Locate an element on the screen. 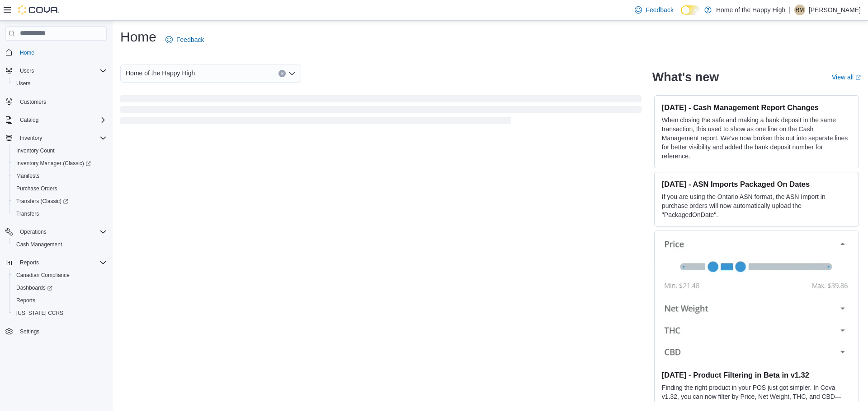 Image resolution: width=868 pixels, height=411 pixels. h1: Home is located at coordinates (138, 37).